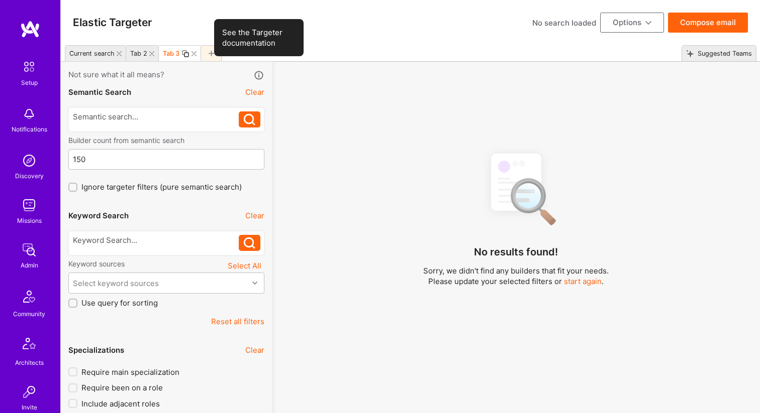 Image resolution: width=760 pixels, height=413 pixels. What do you see at coordinates (211, 53) in the screenshot?
I see `i: icon Plus` at bounding box center [211, 53].